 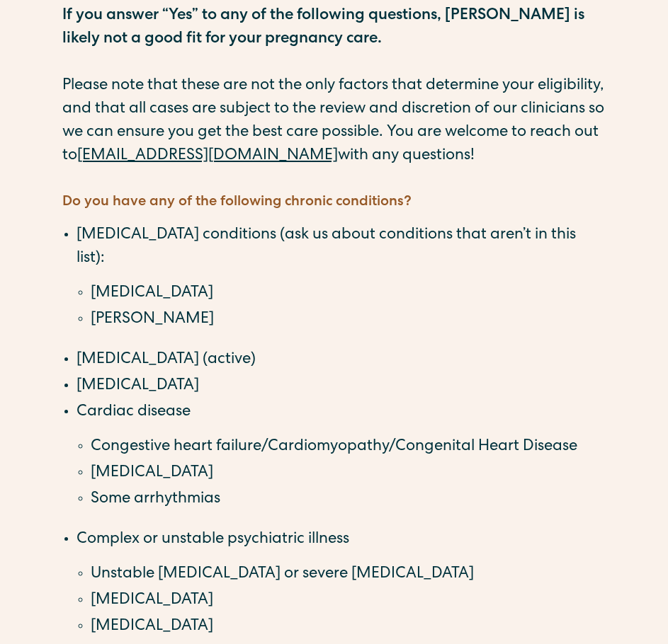 I want to click on li: Complex or unstable psychiatric illness, so click(x=342, y=584).